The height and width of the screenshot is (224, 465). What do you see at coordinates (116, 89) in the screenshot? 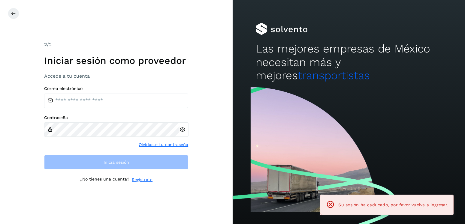
I see `label: Correo electrónico` at bounding box center [116, 89].